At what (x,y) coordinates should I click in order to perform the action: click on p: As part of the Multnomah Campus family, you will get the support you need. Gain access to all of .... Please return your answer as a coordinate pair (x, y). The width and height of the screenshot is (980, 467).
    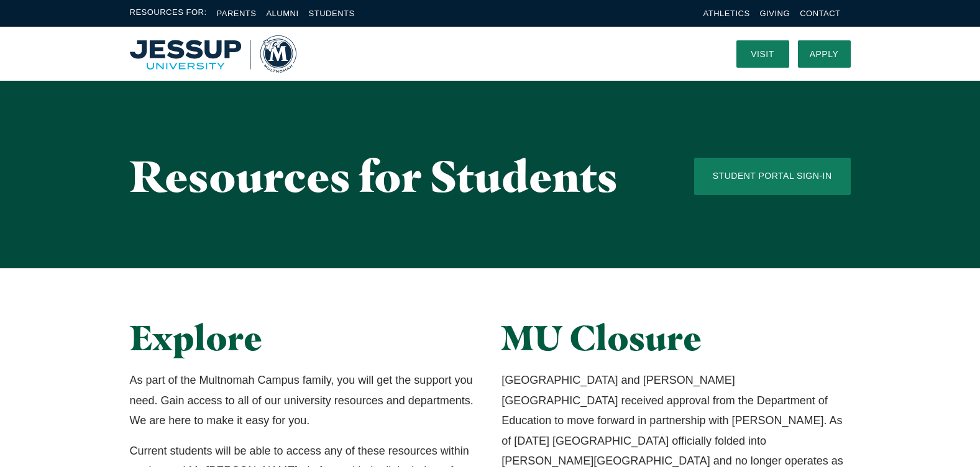
    Looking at the image, I should click on (304, 400).